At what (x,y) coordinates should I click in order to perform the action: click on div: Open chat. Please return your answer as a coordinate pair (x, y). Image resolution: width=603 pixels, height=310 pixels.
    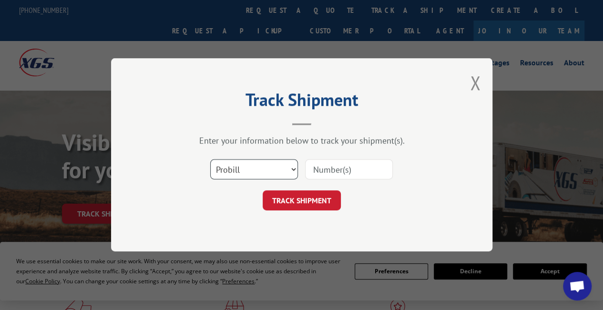
    Looking at the image, I should click on (577, 286).